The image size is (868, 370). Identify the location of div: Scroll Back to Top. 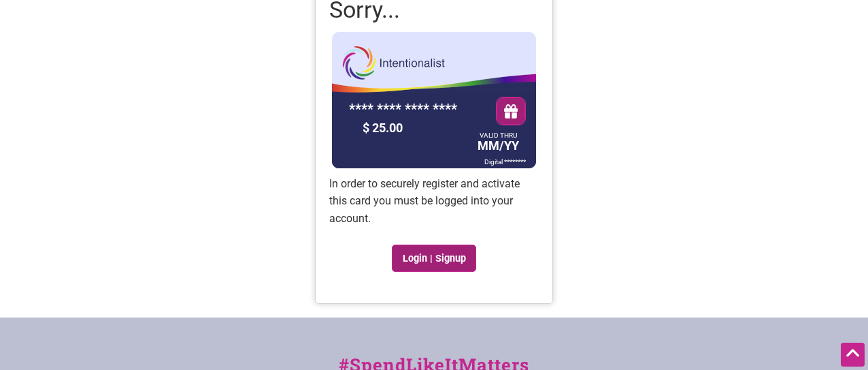
(852, 354).